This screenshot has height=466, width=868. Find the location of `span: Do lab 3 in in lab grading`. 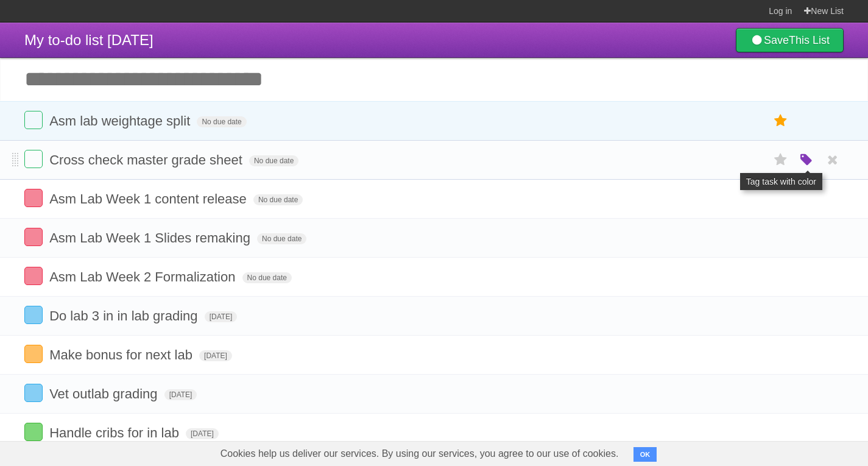

span: Do lab 3 in in lab grading is located at coordinates (125, 316).